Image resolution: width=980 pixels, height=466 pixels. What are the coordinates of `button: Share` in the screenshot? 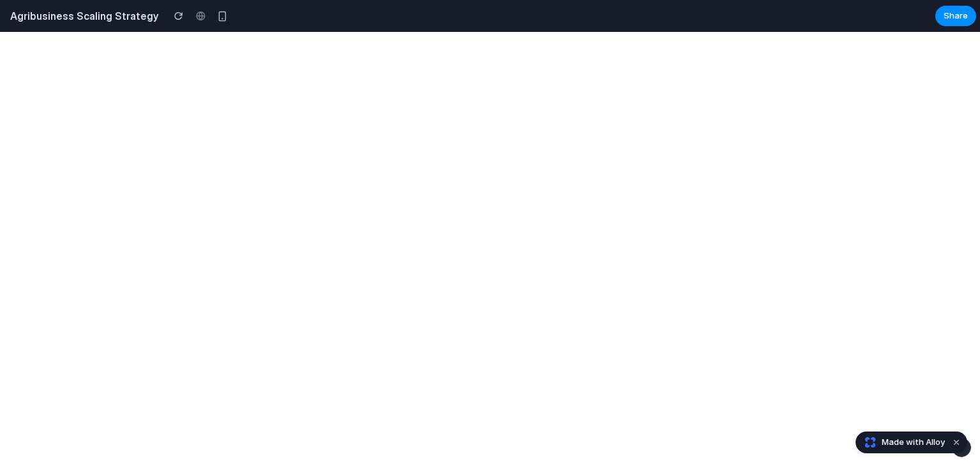 It's located at (956, 16).